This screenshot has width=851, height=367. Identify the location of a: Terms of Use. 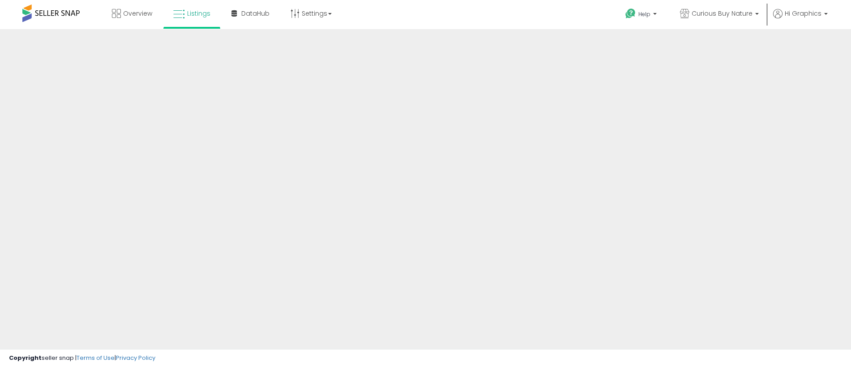
(95, 357).